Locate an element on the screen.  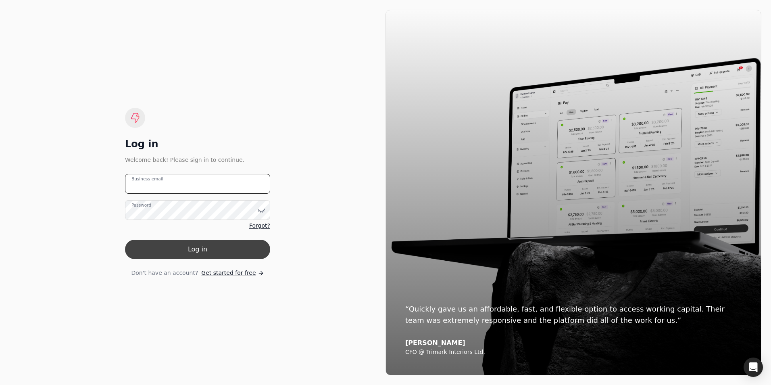
span: Don't have an account? is located at coordinates (165, 273).